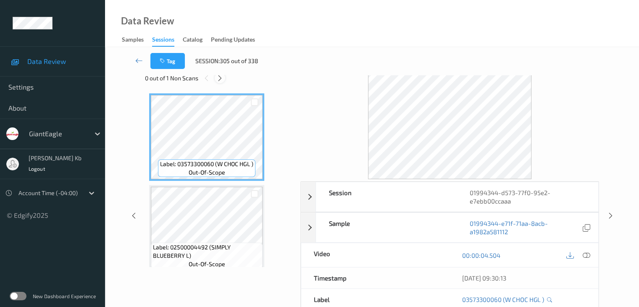  What do you see at coordinates (387, 197) in the screenshot?
I see `div: Session` at bounding box center [387, 197].